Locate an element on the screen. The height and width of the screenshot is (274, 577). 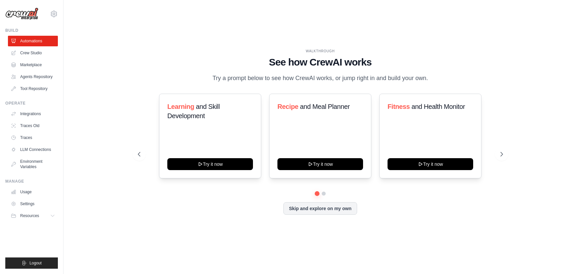
div: Operate is located at coordinates (31, 103).